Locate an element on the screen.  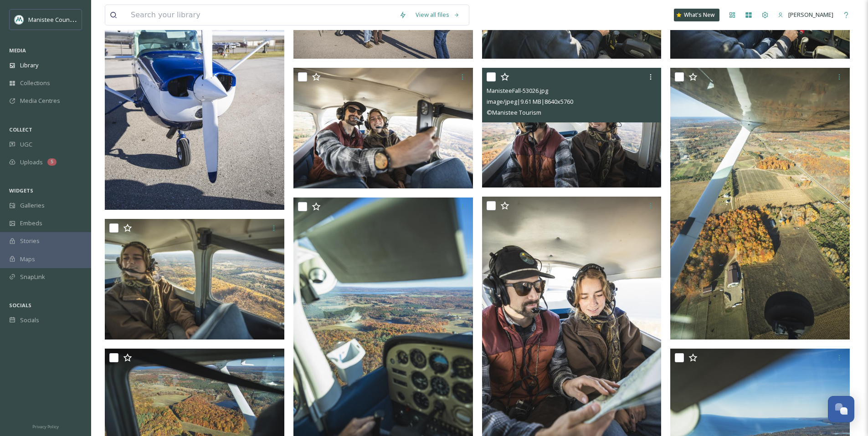
img: ManisteeFall-53026.jpg is located at coordinates (572, 127).